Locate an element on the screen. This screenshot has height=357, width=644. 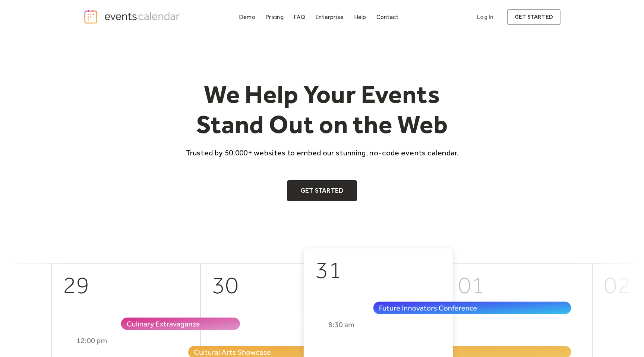
div: Enterprise is located at coordinates (330, 17).